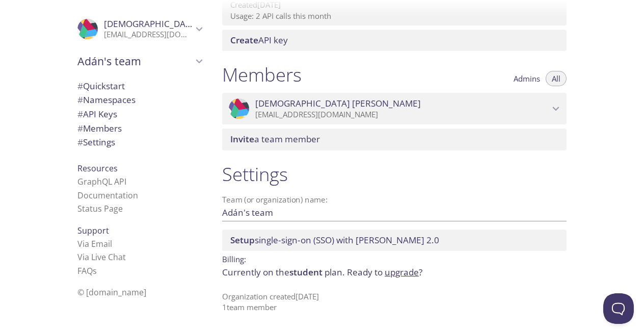 The width and height of the screenshot is (644, 329). I want to click on div: Setup SSO, so click(395, 240).